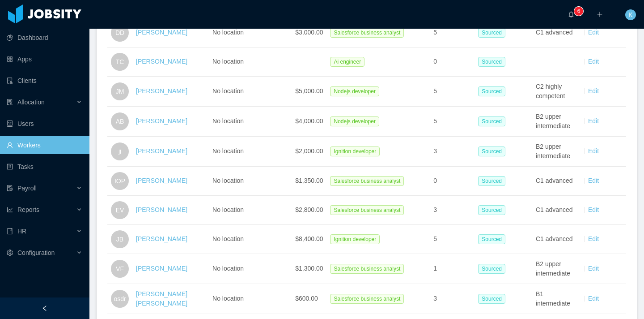  Describe the element at coordinates (309, 32) in the screenshot. I see `span: $3,000.00` at that location.